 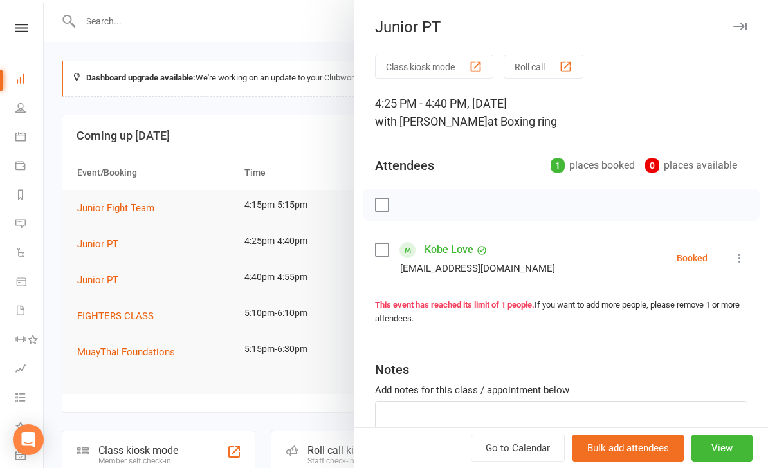 What do you see at coordinates (30, 167) in the screenshot?
I see `a: Payments` at bounding box center [30, 167].